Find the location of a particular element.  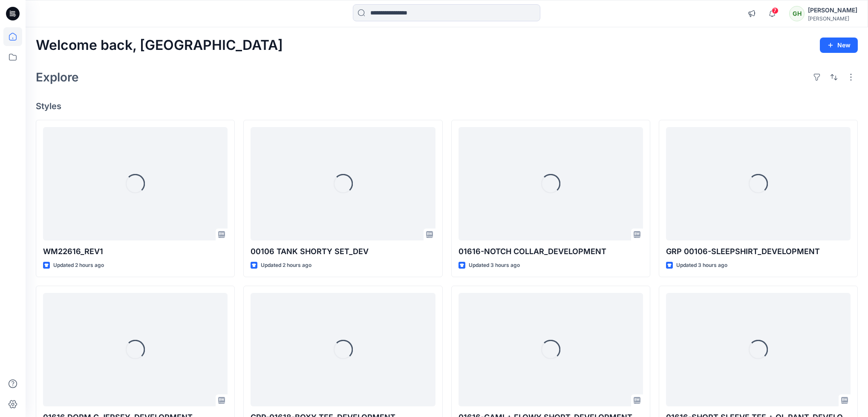

button: New is located at coordinates (839, 45).